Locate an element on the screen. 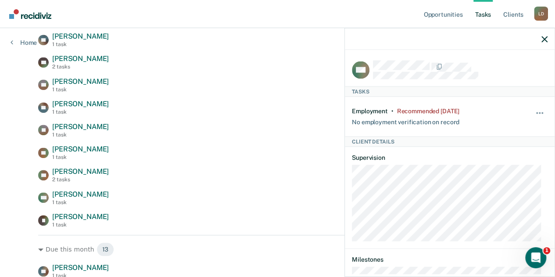 This screenshot has height=277, width=555. div: Tasks is located at coordinates (450, 91).